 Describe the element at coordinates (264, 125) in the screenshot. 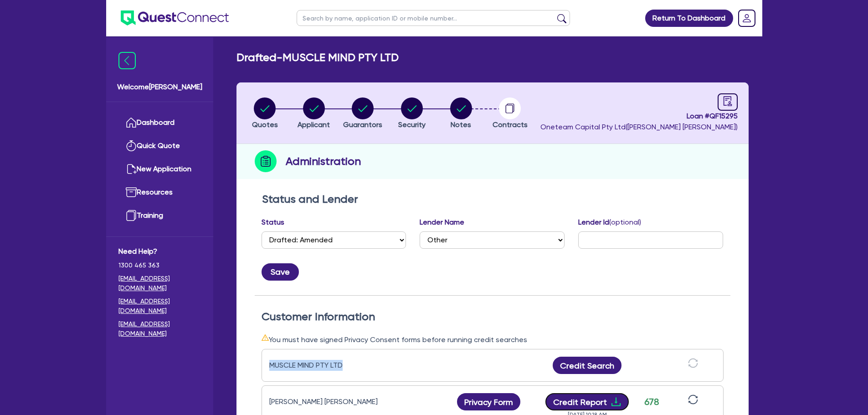

I see `span: Quotes` at that location.